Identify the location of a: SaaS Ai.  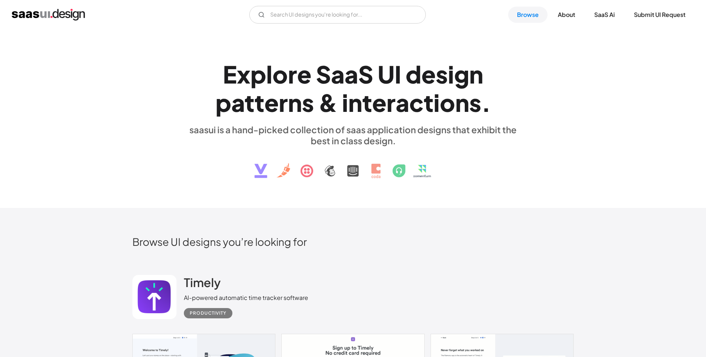
(605, 15).